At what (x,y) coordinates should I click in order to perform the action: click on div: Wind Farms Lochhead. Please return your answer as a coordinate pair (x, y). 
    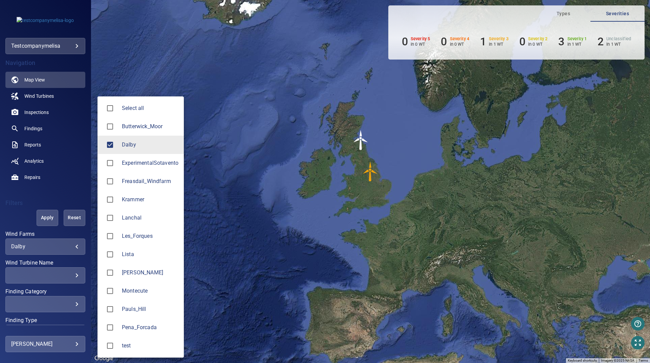
    Looking at the image, I should click on (150, 273).